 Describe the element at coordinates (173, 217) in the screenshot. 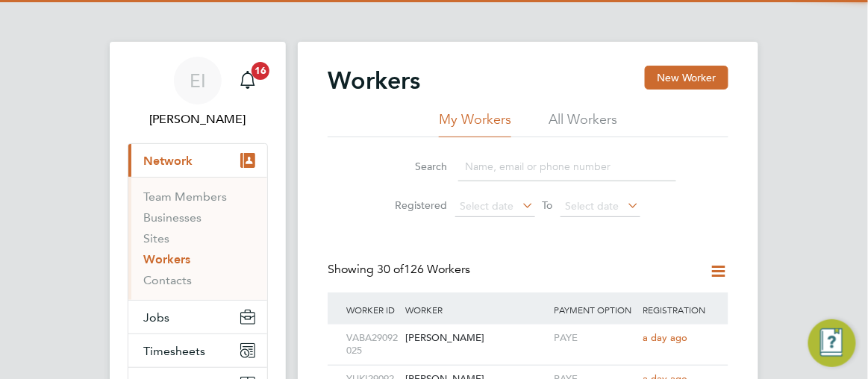

I see `a: Businesses` at that location.